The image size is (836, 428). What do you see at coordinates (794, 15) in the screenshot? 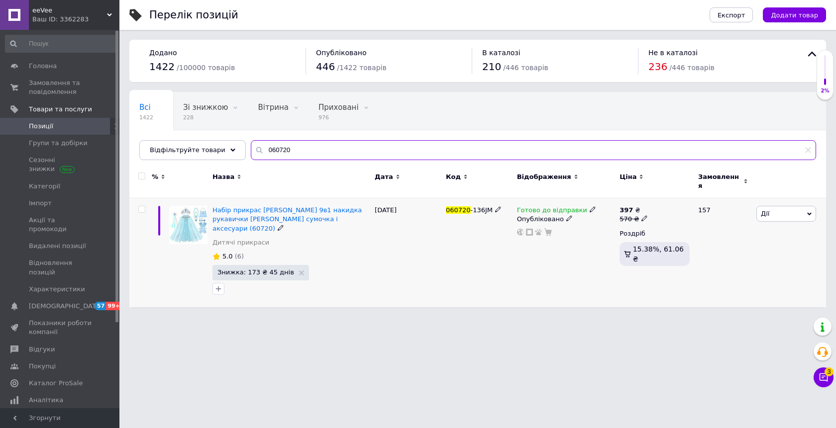
I see `button: Додати товар` at bounding box center [794, 15].